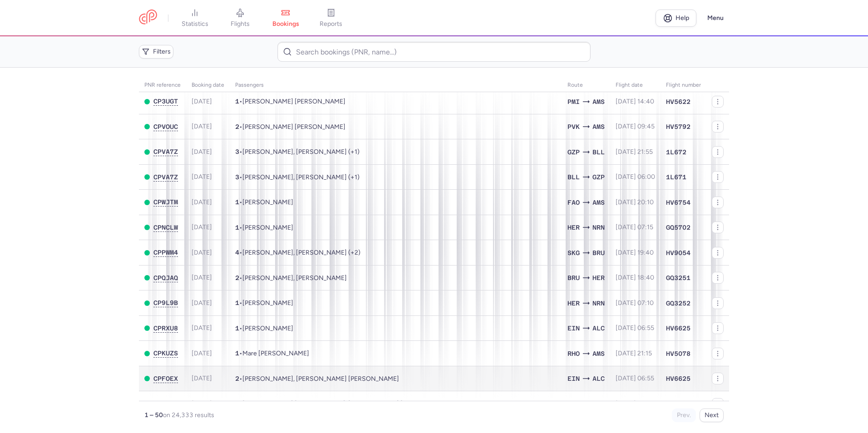 The width and height of the screenshot is (868, 433). I want to click on button: Filters, so click(156, 52).